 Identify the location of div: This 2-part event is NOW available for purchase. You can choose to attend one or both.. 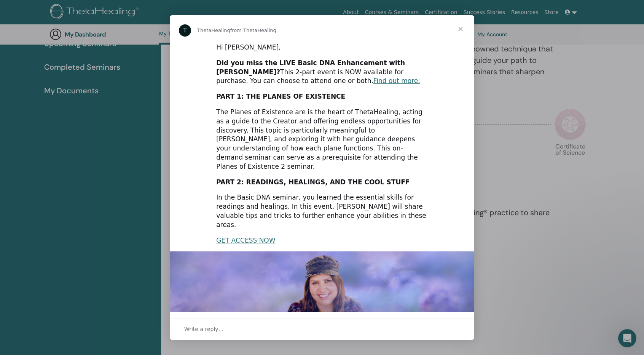
(322, 72).